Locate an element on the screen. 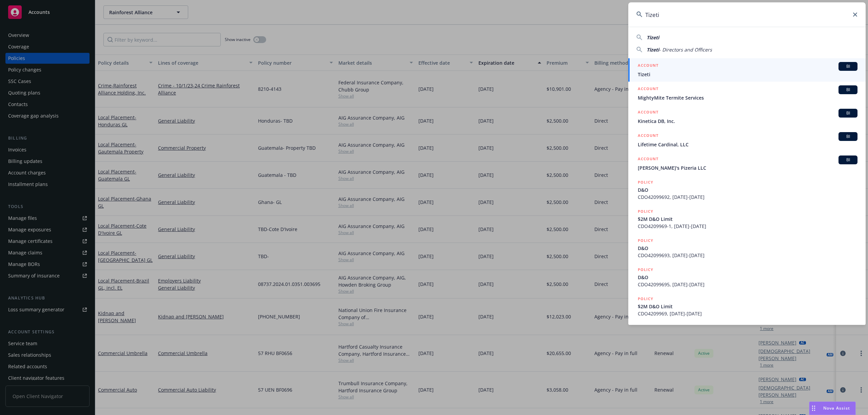  span: Lifetime Cardinal, LLC is located at coordinates (748, 144).